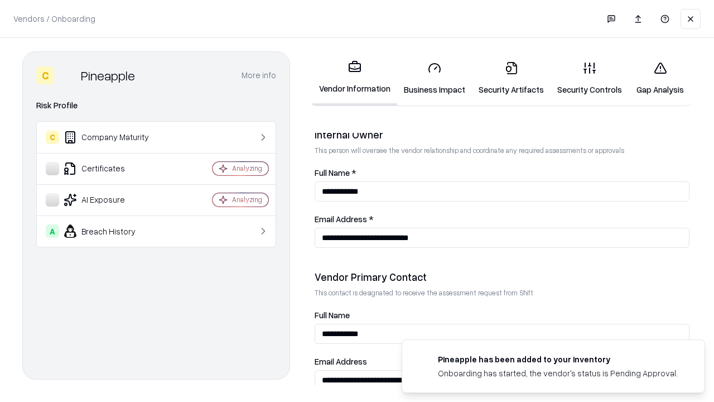 The image size is (714, 402). What do you see at coordinates (502, 292) in the screenshot?
I see `p: This contact is designated to receive the assessment request from Shift` at bounding box center [502, 292].